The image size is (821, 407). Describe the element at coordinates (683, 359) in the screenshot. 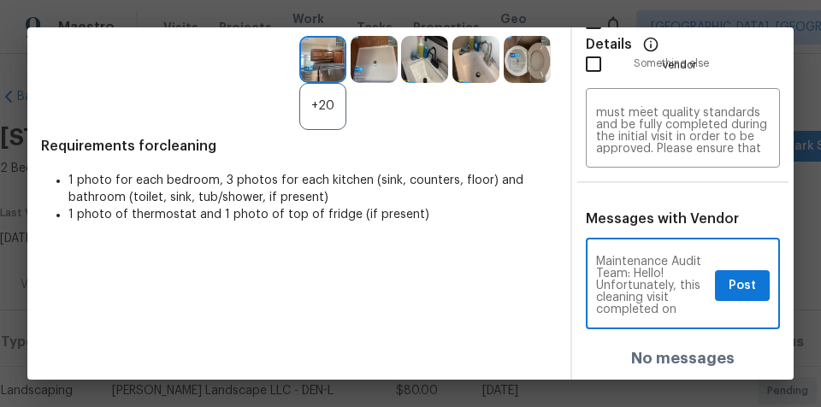

I see `h4: No messages` at that location.